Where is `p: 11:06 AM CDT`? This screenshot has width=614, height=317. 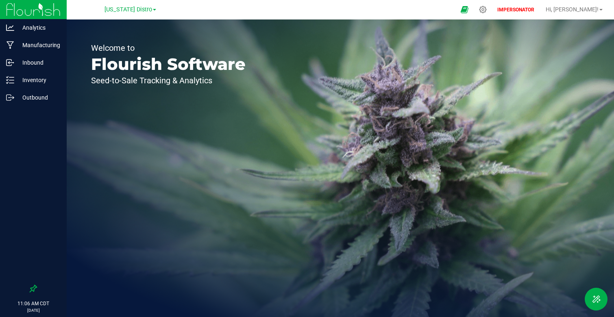 p: 11:06 AM CDT is located at coordinates (33, 304).